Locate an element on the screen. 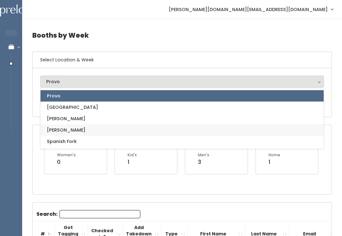 This screenshot has height=236, width=342. div: 3 is located at coordinates (204, 162).